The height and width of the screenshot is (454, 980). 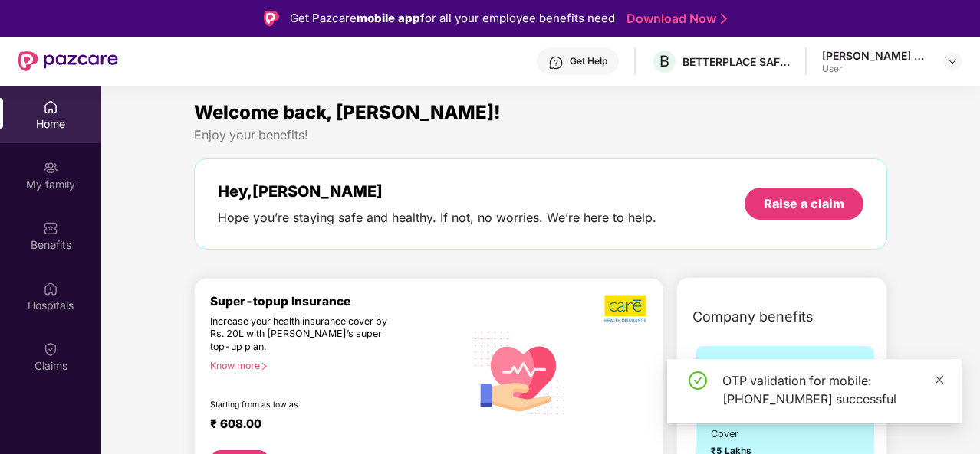 What do you see at coordinates (388, 17) in the screenshot?
I see `strong: mobile app` at bounding box center [388, 17].